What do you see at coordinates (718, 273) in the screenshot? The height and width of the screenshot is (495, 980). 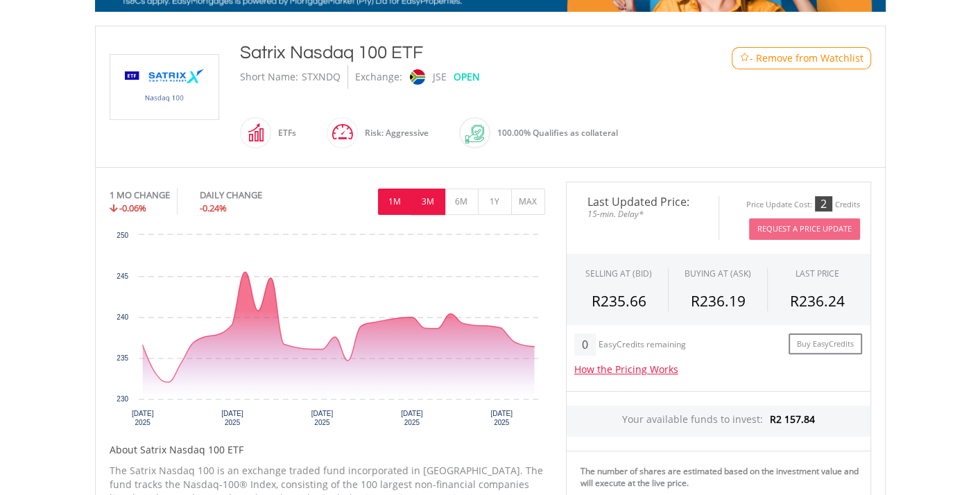 I see `span: BUYING AT (ASK)` at bounding box center [718, 273].